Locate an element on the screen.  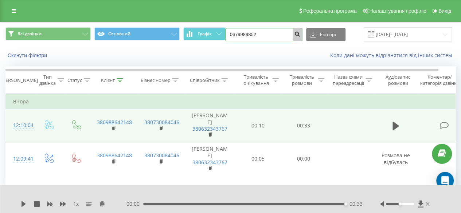
button: Всі дзвінки is located at coordinates (48, 34).